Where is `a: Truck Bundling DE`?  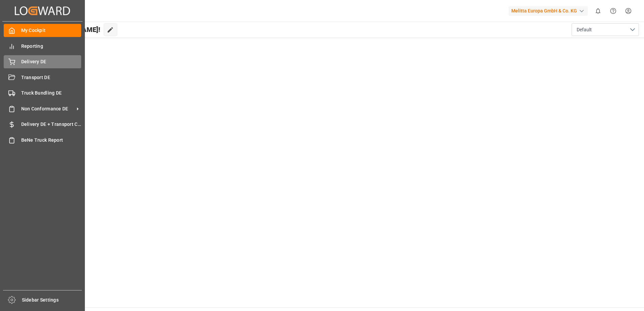
a: Truck Bundling DE is located at coordinates (42, 93).